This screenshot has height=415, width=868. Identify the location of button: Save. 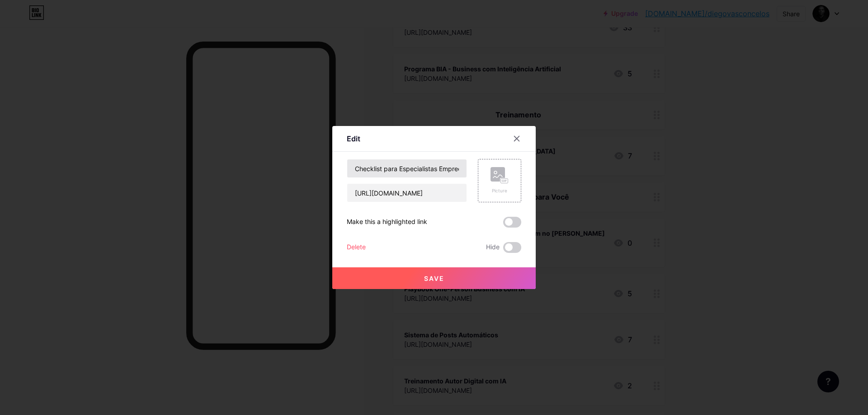
(434, 278).